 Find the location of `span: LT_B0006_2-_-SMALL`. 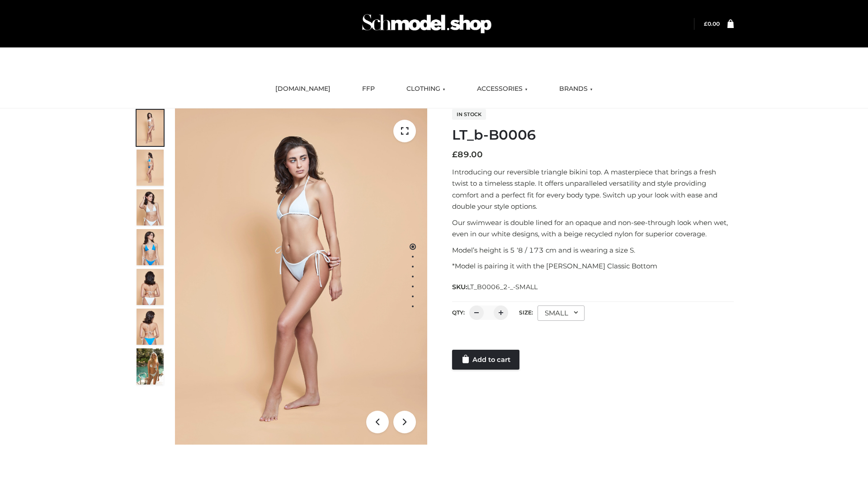

span: LT_B0006_2-_-SMALL is located at coordinates (503, 287).